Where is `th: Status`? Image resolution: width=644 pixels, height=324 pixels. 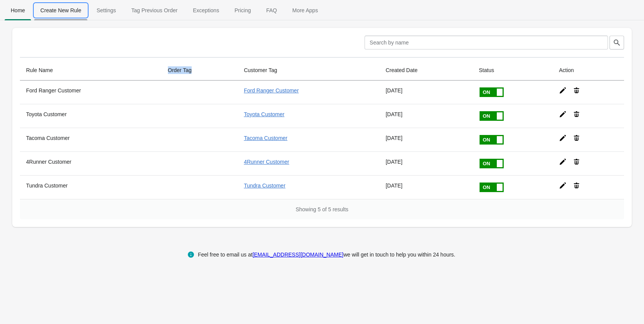
th: Status is located at coordinates (512, 70).